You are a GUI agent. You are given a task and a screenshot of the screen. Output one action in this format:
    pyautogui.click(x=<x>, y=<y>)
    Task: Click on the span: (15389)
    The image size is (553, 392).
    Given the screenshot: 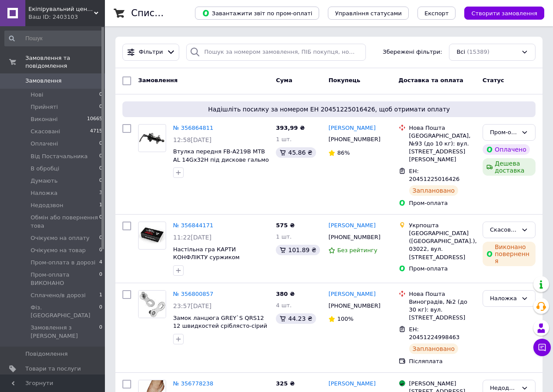 What is the action you would take?
    pyautogui.click(x=478, y=51)
    